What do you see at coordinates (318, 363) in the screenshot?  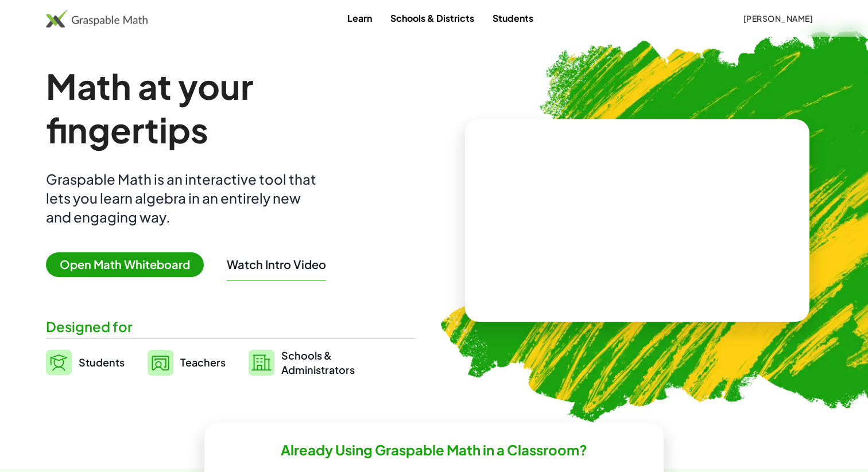 I see `span: Schools & Administrators` at bounding box center [318, 363].